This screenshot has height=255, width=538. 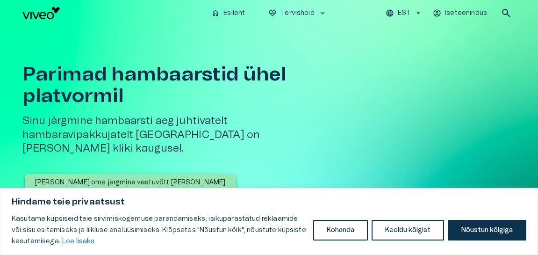 What do you see at coordinates (323, 13) in the screenshot?
I see `span: keyboard_arrow_down` at bounding box center [323, 13].